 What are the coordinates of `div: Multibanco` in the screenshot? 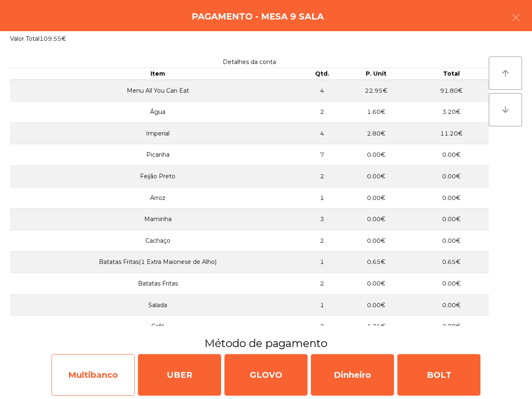 It's located at (94, 375).